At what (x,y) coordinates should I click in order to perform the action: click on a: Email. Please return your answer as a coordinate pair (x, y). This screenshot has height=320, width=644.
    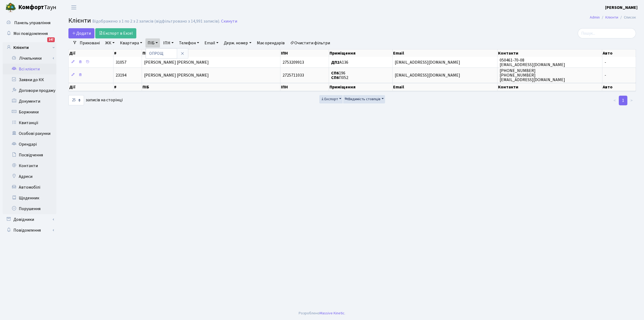
    Looking at the image, I should click on (211, 43).